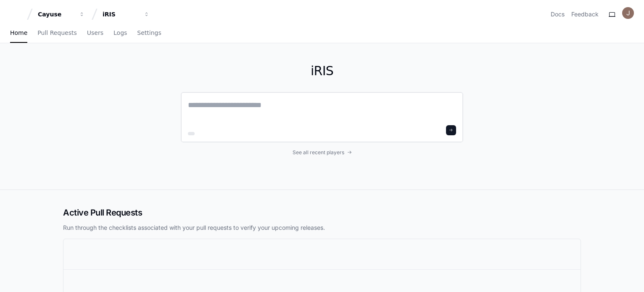  Describe the element at coordinates (628, 13) in the screenshot. I see `img: ACg8ocL0-VV38dUbyLUN_j_Ryupr2ywH6Bky3aOUOf03hrByMsB9Zg=s96-c` at that location.